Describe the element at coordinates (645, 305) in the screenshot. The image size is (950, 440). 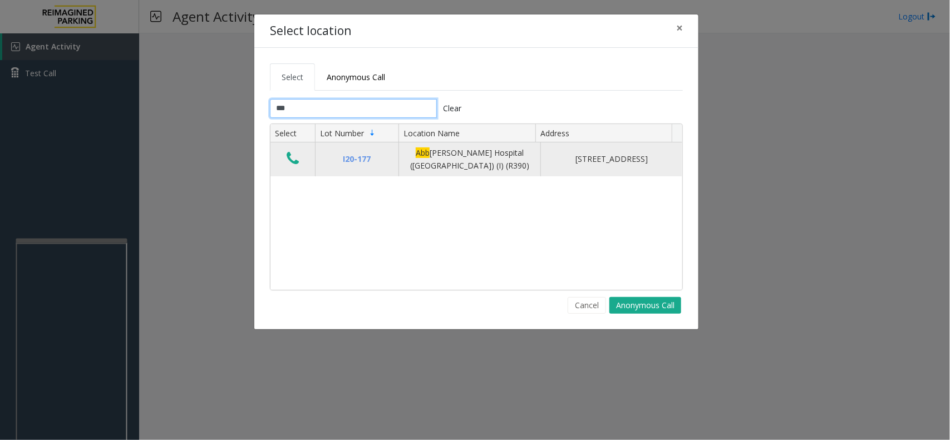
I see `button: Anonymous Call` at that location.